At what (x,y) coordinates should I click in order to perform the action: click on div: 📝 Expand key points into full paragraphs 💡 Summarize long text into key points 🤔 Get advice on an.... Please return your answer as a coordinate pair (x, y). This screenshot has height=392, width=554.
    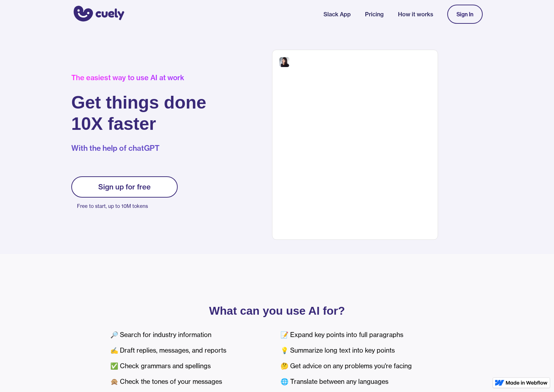
    Looking at the image, I should click on (362, 358).